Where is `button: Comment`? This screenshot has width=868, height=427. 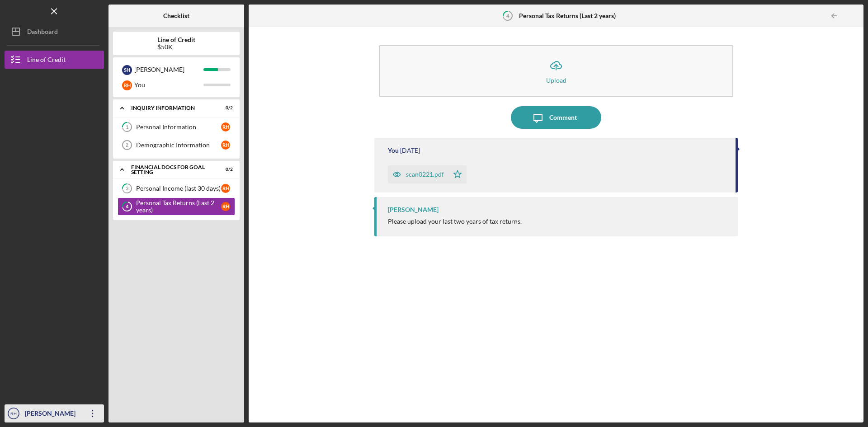 button: Comment is located at coordinates (556, 117).